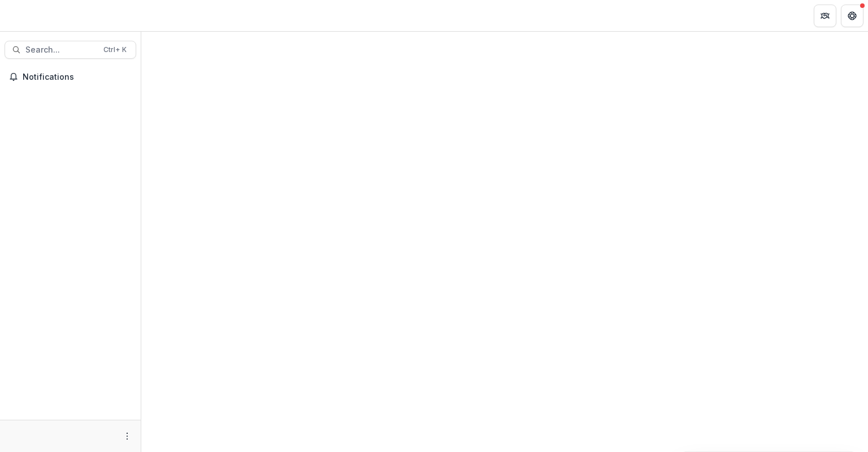 This screenshot has width=868, height=452. What do you see at coordinates (70, 77) in the screenshot?
I see `button: Notifications` at bounding box center [70, 77].